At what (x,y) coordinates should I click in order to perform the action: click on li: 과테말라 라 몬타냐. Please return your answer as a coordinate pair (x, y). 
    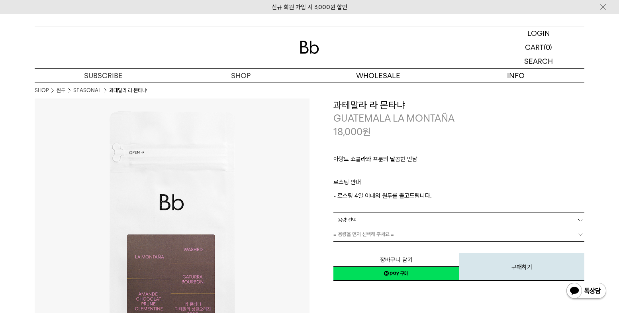
    Looking at the image, I should click on (128, 90).